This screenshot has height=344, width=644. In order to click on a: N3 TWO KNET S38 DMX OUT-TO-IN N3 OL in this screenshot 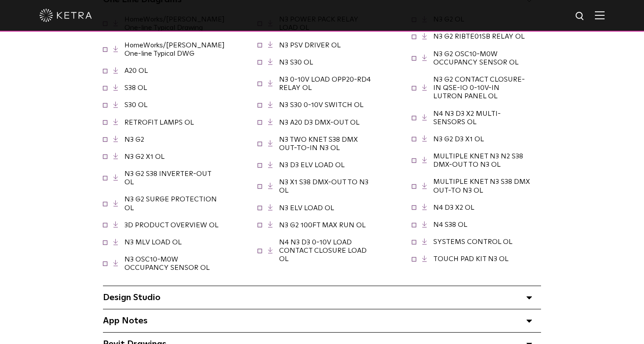, I will do `click(318, 143)`.